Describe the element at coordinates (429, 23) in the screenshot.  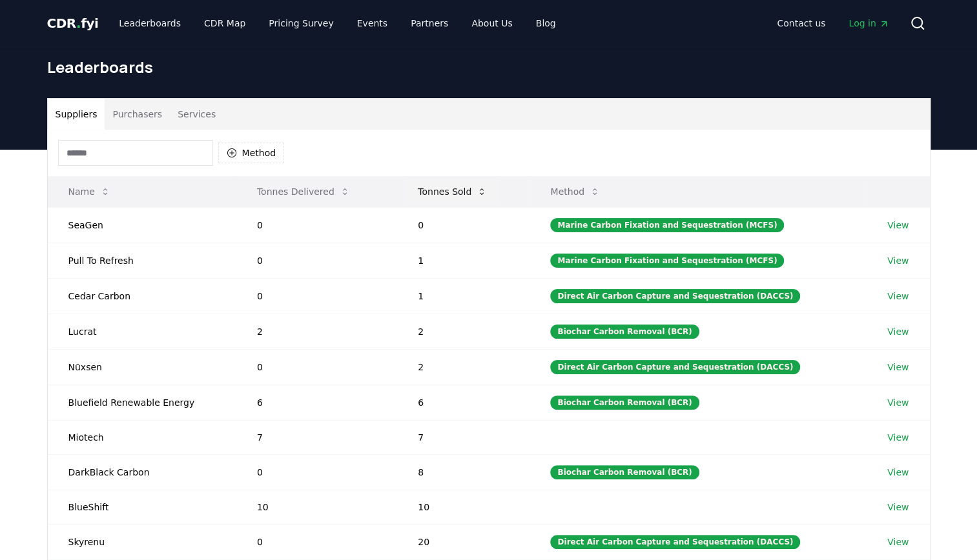
I see `a: Partners` at that location.